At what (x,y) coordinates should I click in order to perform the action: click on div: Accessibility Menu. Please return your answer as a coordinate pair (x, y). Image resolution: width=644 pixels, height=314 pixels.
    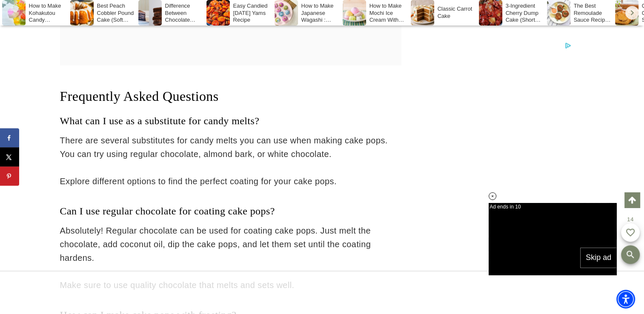
    Looking at the image, I should click on (625, 299).